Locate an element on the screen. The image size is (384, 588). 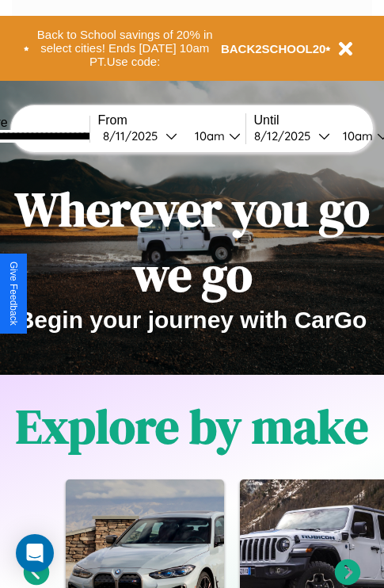
label: From is located at coordinates (172, 121).